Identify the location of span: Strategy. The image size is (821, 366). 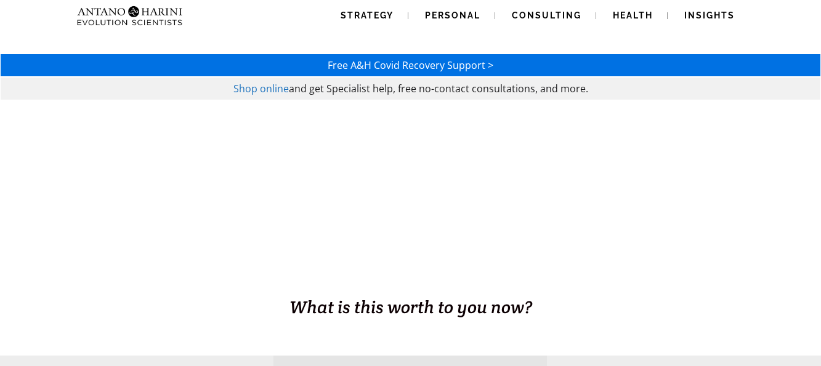
(367, 15).